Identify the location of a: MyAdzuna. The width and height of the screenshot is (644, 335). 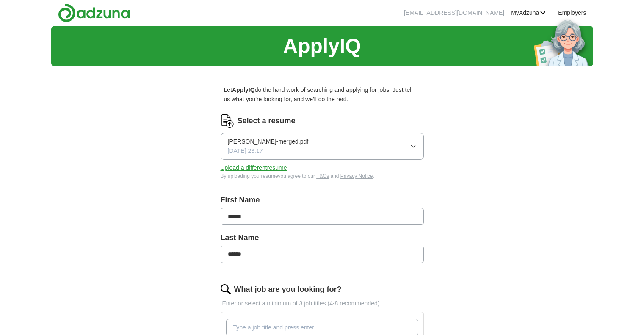
(528, 12).